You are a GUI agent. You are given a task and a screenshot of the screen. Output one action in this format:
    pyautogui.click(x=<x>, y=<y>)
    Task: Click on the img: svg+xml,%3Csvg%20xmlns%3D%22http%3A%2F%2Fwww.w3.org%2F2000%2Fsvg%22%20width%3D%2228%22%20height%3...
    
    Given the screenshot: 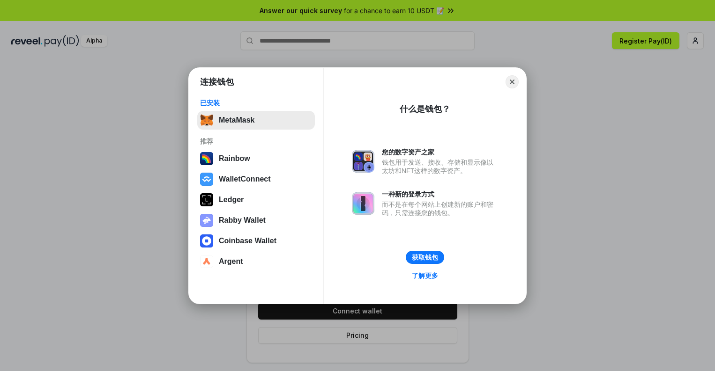 What is the action you would take?
    pyautogui.click(x=207, y=200)
    